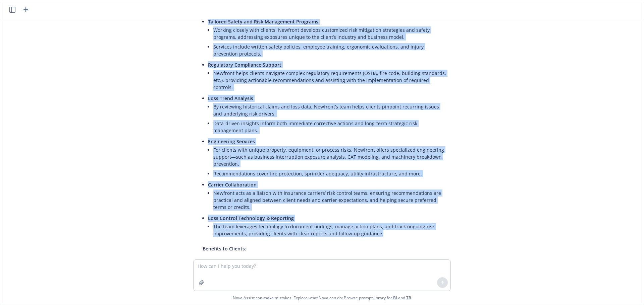 The height and width of the screenshot is (305, 644). What do you see at coordinates (232, 185) in the screenshot?
I see `span: Carrier Collaboration` at bounding box center [232, 185].